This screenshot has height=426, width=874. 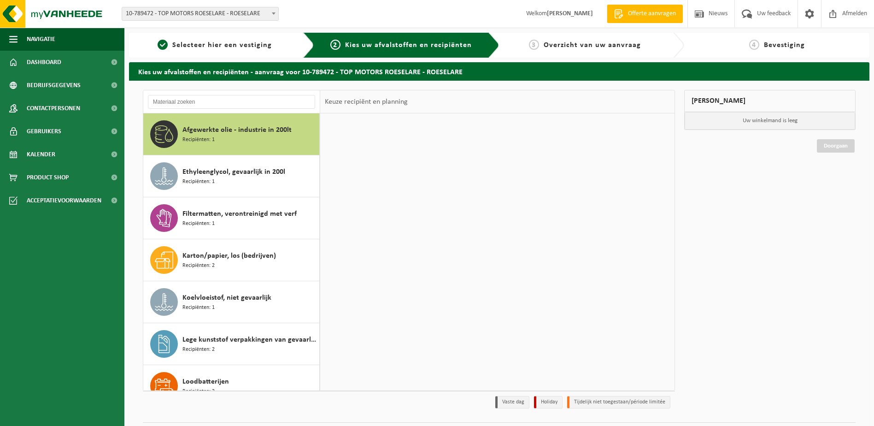 What do you see at coordinates (231, 134) in the screenshot?
I see `button: Afgewerkte olie - industrie in 200lt Recipiënten: 1` at bounding box center [231, 134].